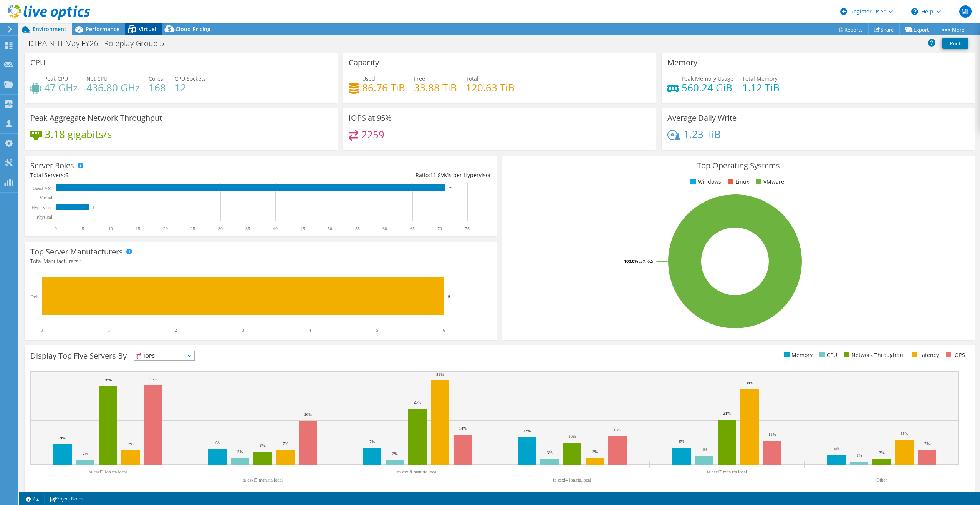  I want to click on span: Total Memory, so click(761, 78).